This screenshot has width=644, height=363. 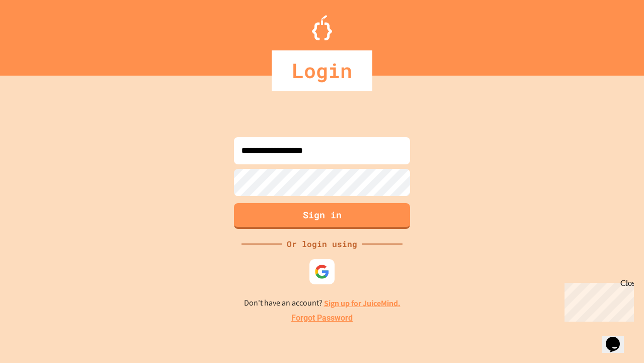 I want to click on div: Chat with us now!Close, so click(x=36, y=33).